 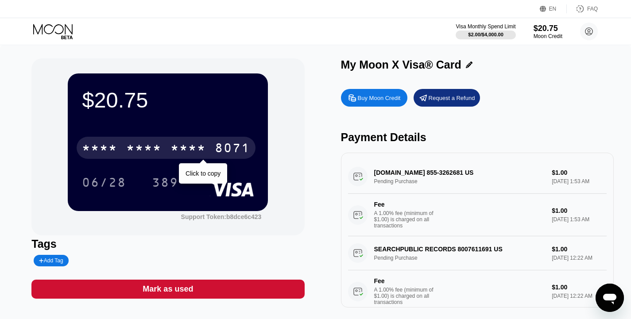 What do you see at coordinates (232, 149) in the screenshot?
I see `div: 8071` at bounding box center [232, 149].